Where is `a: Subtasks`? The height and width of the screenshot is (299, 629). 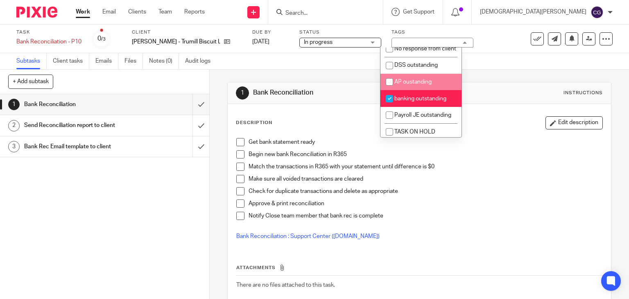
a: Subtasks is located at coordinates (32, 61).